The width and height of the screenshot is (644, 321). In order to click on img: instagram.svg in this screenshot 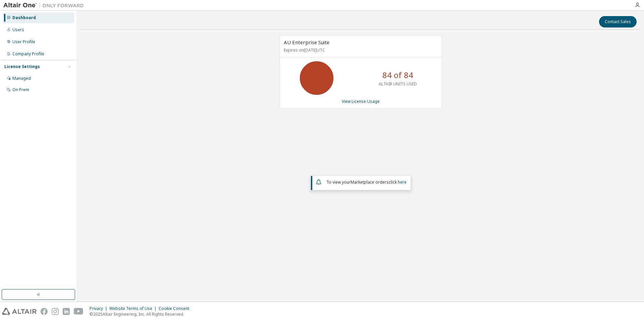, I will do `click(55, 311)`.